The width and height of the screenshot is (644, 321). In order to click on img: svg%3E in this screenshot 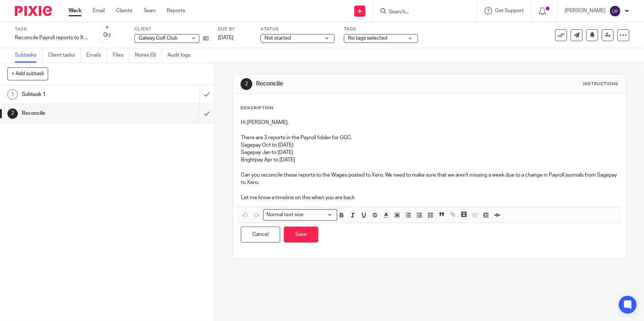, I will do `click(615, 11)`.